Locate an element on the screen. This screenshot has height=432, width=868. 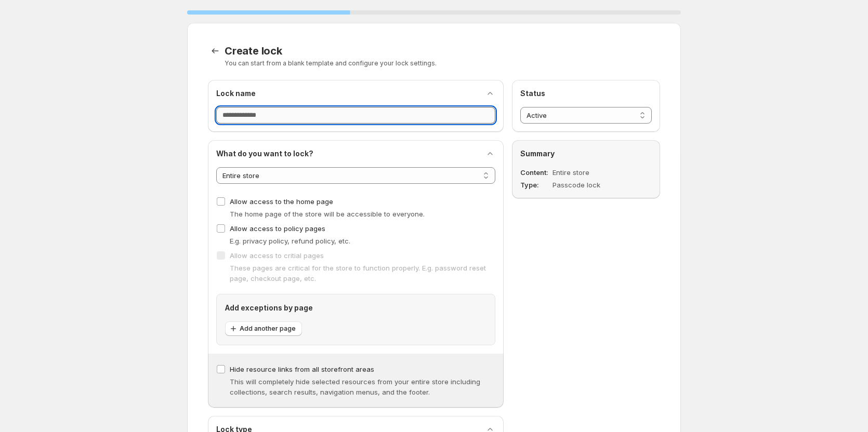
dt: Content: is located at coordinates (536, 172).